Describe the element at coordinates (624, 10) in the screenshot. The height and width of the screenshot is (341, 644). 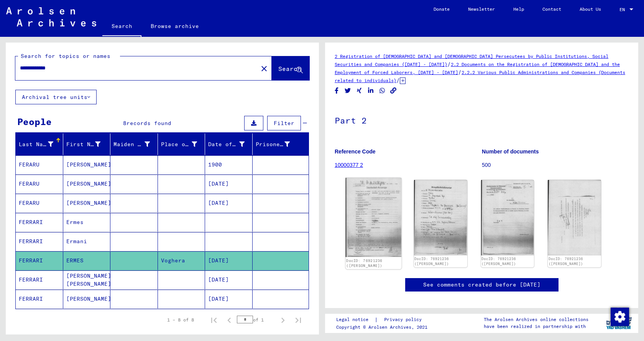
I see `span: EN` at that location.